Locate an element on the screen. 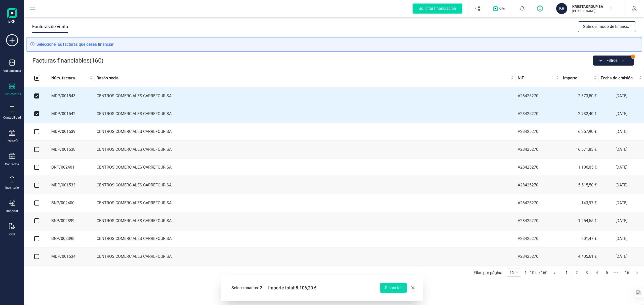 The width and height of the screenshot is (644, 305). td: MDP/001533 is located at coordinates (72, 185).